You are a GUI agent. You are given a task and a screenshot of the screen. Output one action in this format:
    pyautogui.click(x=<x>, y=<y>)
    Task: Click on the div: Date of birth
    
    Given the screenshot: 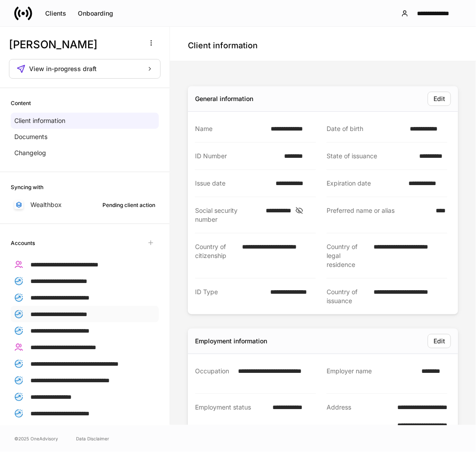 What is the action you would take?
    pyautogui.click(x=366, y=129)
    